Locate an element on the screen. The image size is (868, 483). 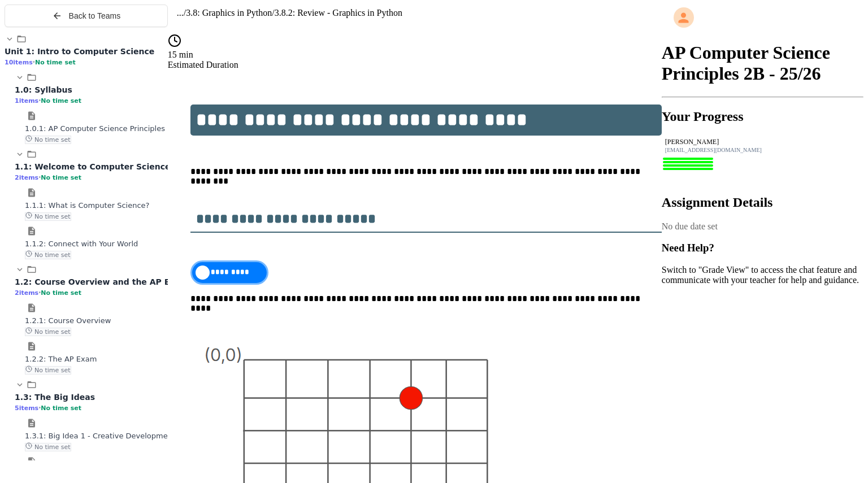
button: Back to Teams is located at coordinates (86, 16).